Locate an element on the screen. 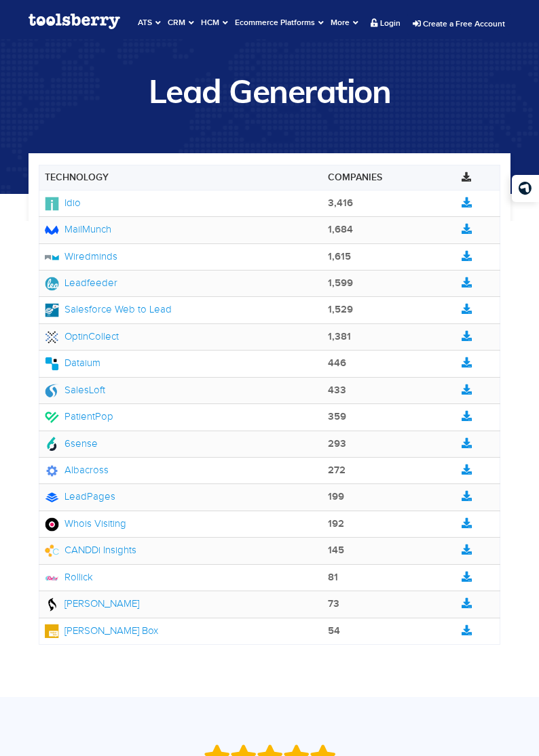  img: CANDDi Insights is located at coordinates (52, 551).